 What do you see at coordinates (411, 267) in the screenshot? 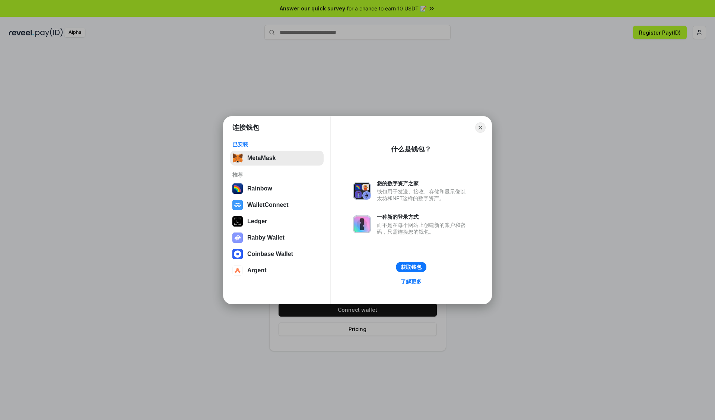
I see `div: 获取钱包` at bounding box center [411, 267].